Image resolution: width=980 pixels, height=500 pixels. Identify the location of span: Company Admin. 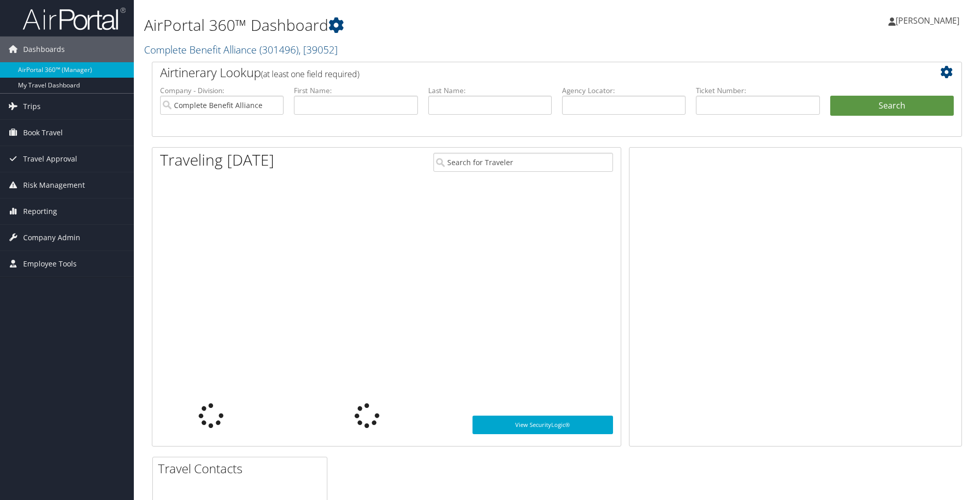
(52, 238).